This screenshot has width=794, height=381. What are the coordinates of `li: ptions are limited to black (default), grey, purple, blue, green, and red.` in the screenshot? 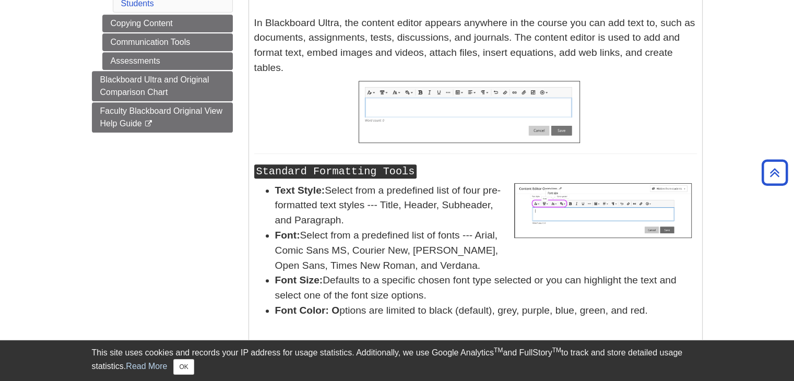 It's located at (486, 311).